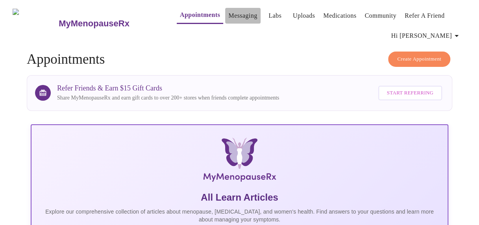 The height and width of the screenshot is (225, 479). Describe the element at coordinates (380, 16) in the screenshot. I see `button: Community` at that location.